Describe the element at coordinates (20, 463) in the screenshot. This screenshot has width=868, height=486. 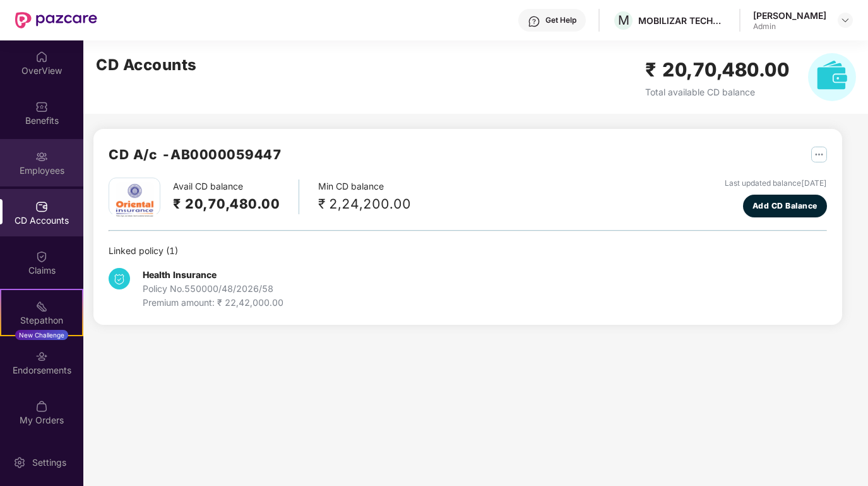
I see `img: svg+xml;base64,PHN2ZyBpZD0iU2V0dGluZy0yMHgyMCIgeG1sbnM9Imh0dHA6Ly93d3cudzMub3JnLzIwMDAvc3ZnIiB3aW...` at that location.